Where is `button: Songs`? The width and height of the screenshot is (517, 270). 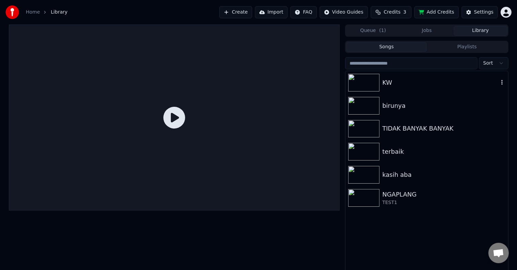 button: Songs is located at coordinates (386, 47).